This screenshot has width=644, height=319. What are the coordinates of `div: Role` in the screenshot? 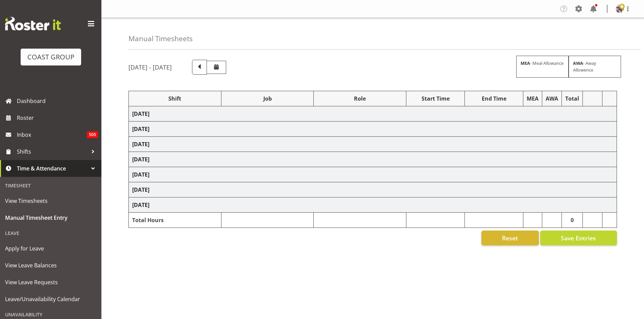 It's located at (360, 99).